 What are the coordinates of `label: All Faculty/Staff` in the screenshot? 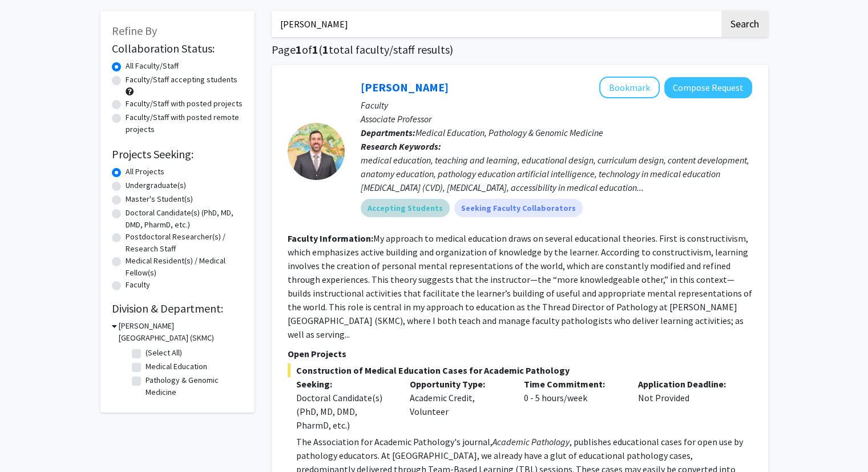 It's located at (152, 65).